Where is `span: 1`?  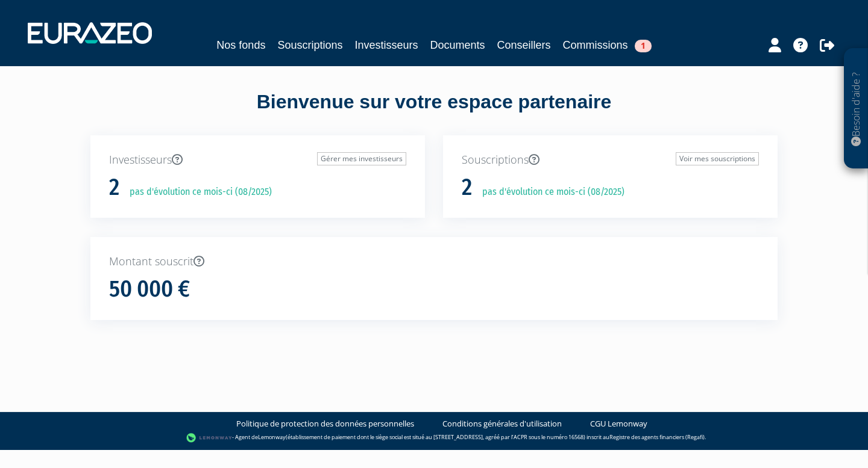
span: 1 is located at coordinates (643, 46).